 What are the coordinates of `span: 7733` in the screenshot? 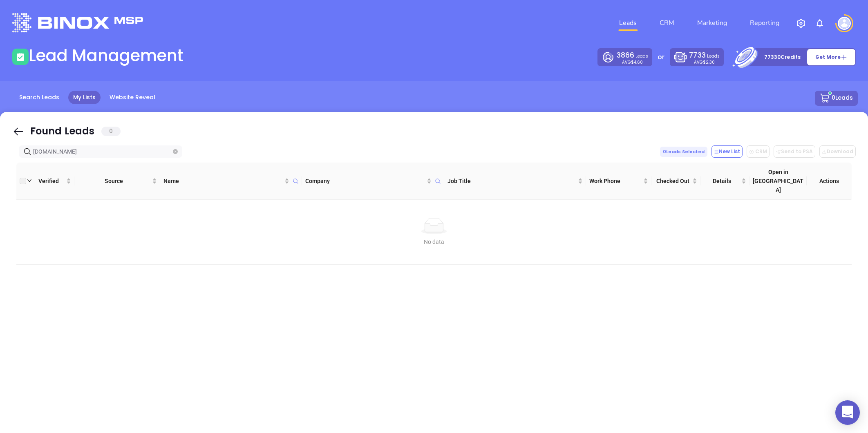 It's located at (697, 55).